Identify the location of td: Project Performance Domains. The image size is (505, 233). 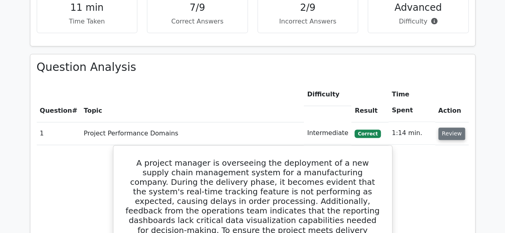
(192, 133).